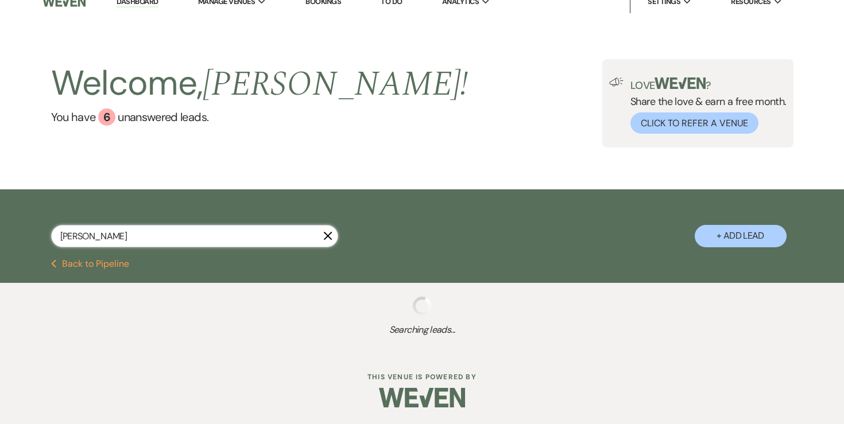 The height and width of the screenshot is (424, 844). What do you see at coordinates (680, 83) in the screenshot?
I see `img: weven-logo-green.svg` at bounding box center [680, 83].